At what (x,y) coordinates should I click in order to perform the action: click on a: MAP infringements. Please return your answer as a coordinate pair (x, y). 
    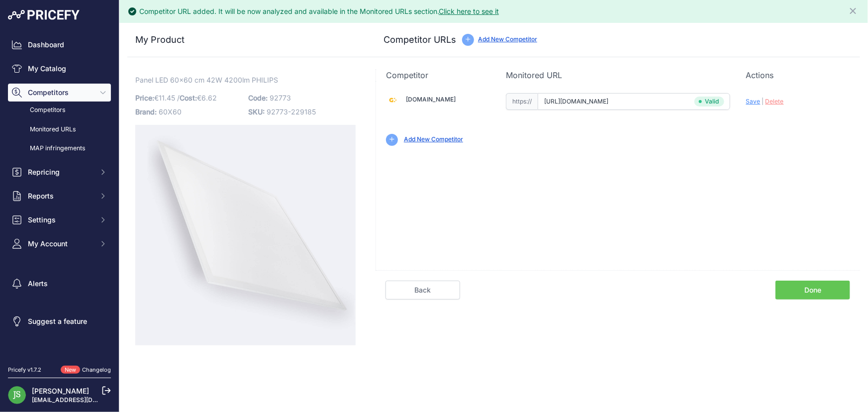
    Looking at the image, I should click on (59, 148).